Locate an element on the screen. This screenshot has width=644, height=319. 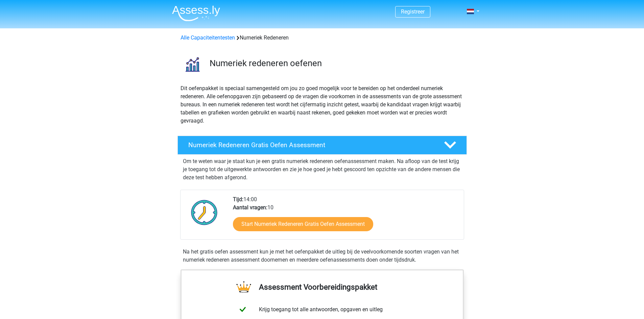
p: Om te weten waar je staat kun je een gratis numeriek redeneren oefenassessment maken. Na afloop v... is located at coordinates (322, 170).